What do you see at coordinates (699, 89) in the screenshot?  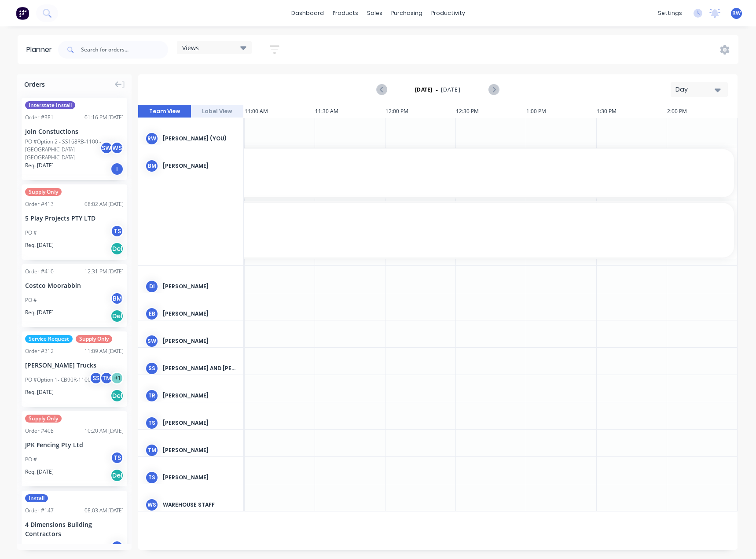 I see `button: Day` at bounding box center [699, 89].